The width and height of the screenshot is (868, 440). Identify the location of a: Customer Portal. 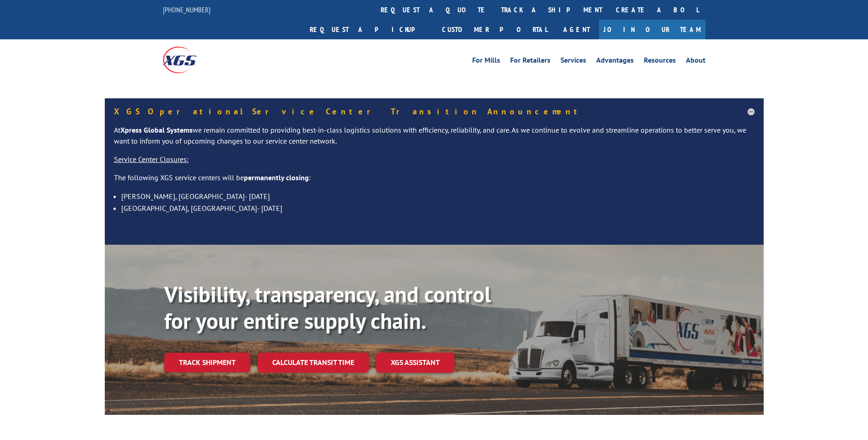
(495, 29).